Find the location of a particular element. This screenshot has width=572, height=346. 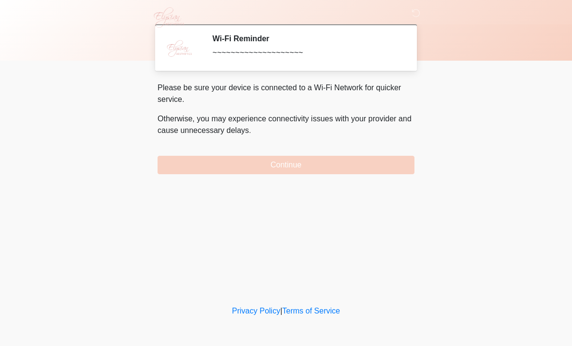

button: Continue is located at coordinates (286, 165).